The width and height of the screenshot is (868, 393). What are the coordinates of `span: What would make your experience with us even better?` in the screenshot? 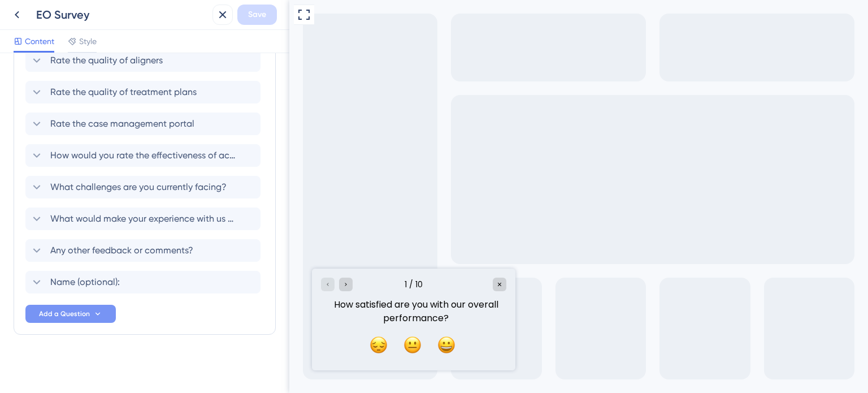 It's located at (143, 219).